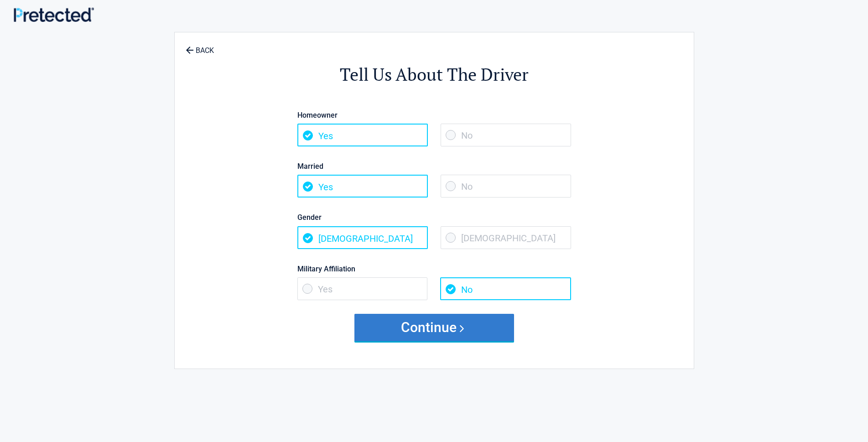  Describe the element at coordinates (434, 269) in the screenshot. I see `label: Military Affiliation` at that location.